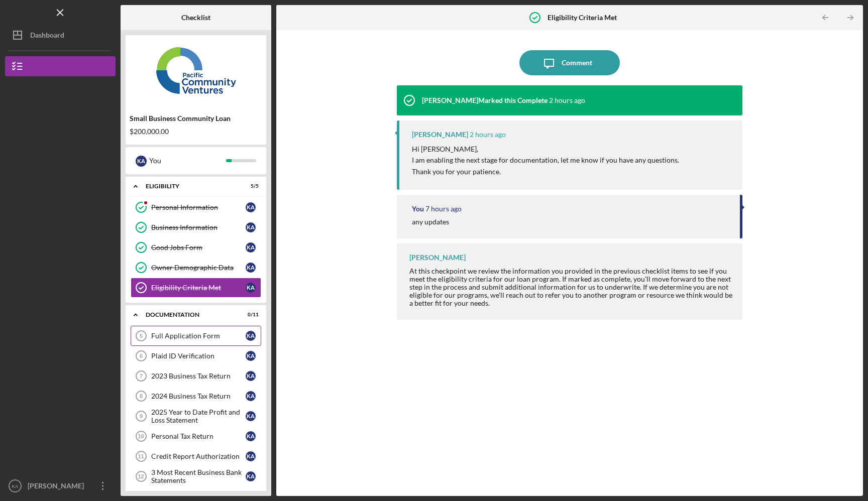  I want to click on div: Dashboard, so click(47, 36).